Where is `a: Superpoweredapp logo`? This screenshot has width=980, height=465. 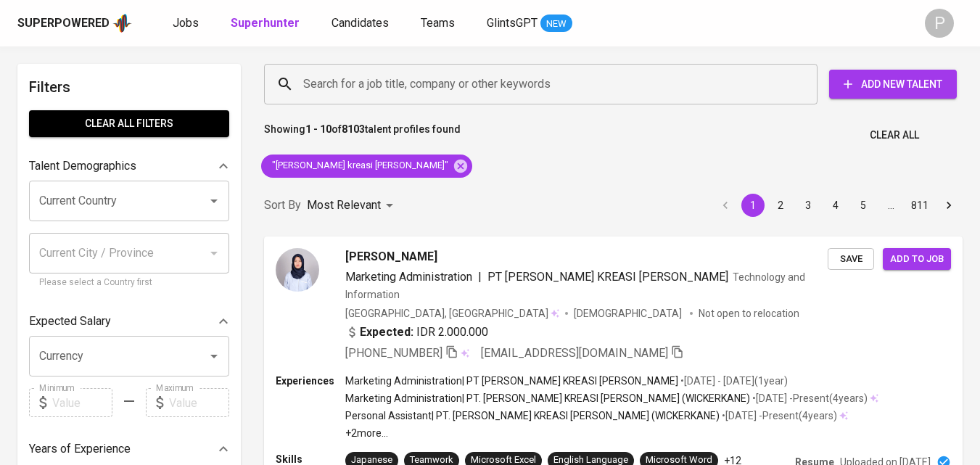 a: Superpoweredapp logo is located at coordinates (75, 23).